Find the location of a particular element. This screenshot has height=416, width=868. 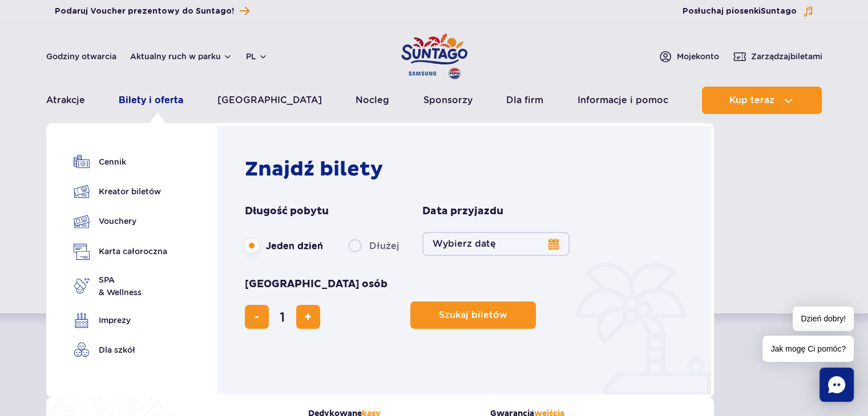

a: Imprezy is located at coordinates (121, 321).